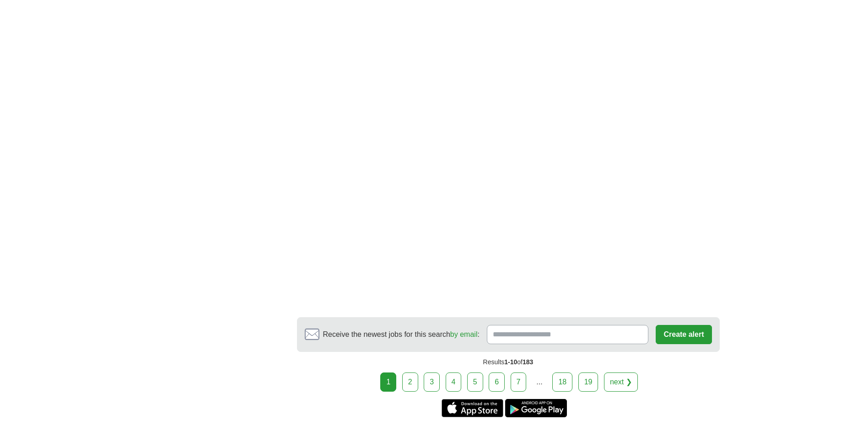 The image size is (868, 436). Describe the element at coordinates (464, 334) in the screenshot. I see `a: by email` at that location.